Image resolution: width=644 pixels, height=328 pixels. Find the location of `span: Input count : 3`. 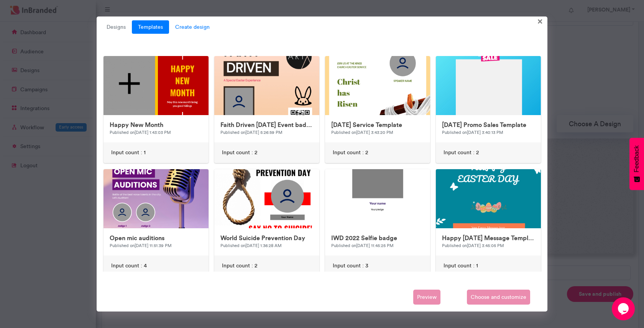

span: Input count : 3 is located at coordinates (350, 266).